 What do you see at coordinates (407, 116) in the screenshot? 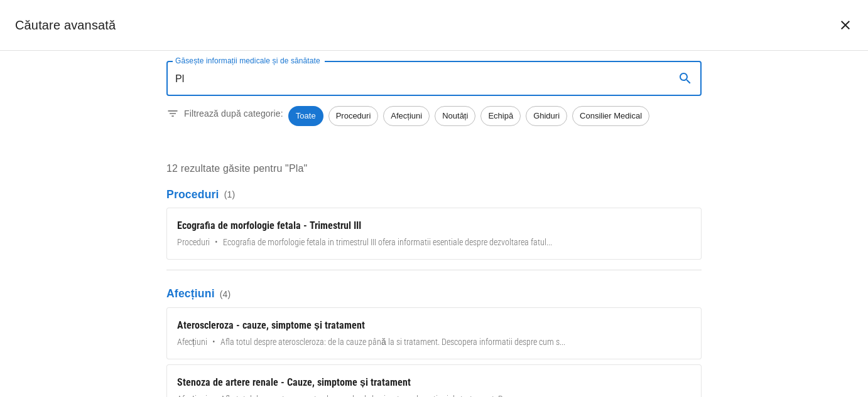
I see `div: Afecțiuni` at bounding box center [407, 116].